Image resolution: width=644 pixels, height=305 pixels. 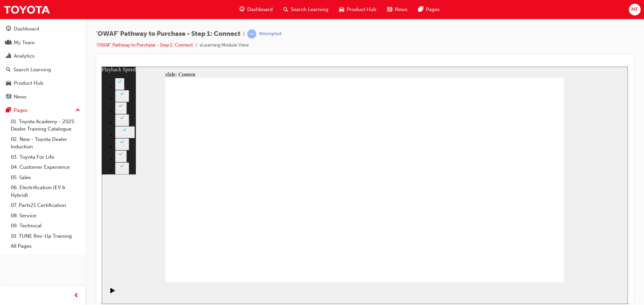 I want to click on a: news-iconNews, so click(x=397, y=9).